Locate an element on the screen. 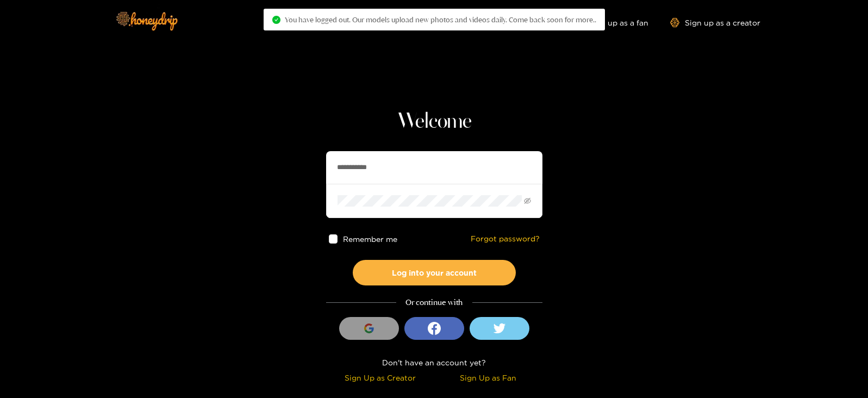 The image size is (868, 398). span: check-circle is located at coordinates (276, 19).